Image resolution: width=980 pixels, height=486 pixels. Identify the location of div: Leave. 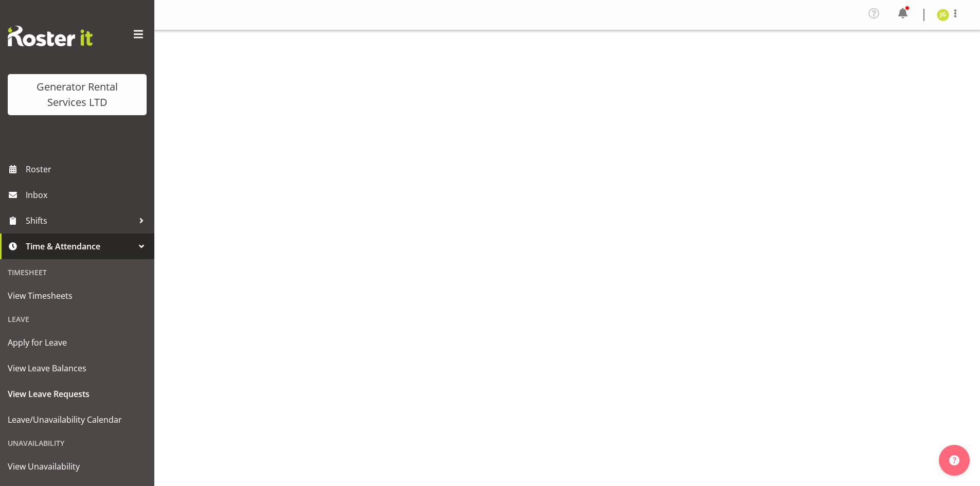
(77, 319).